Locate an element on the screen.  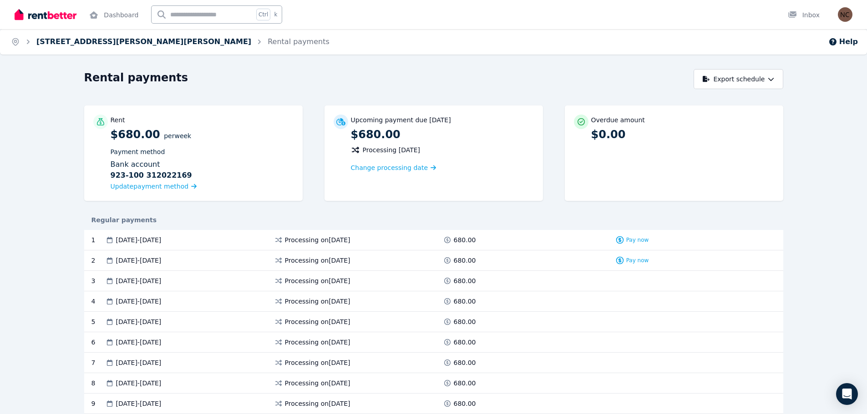
div: Regular payments is located at coordinates (434, 220).